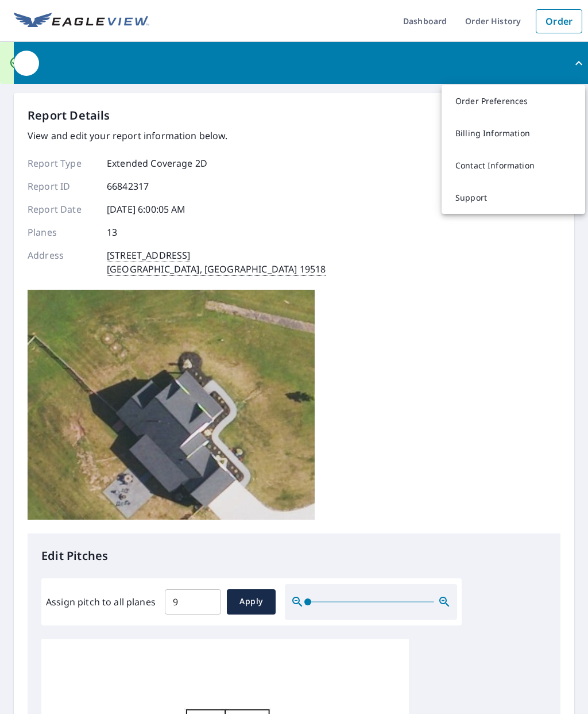  What do you see at coordinates (171, 405) in the screenshot?
I see `img: Top image` at bounding box center [171, 405].